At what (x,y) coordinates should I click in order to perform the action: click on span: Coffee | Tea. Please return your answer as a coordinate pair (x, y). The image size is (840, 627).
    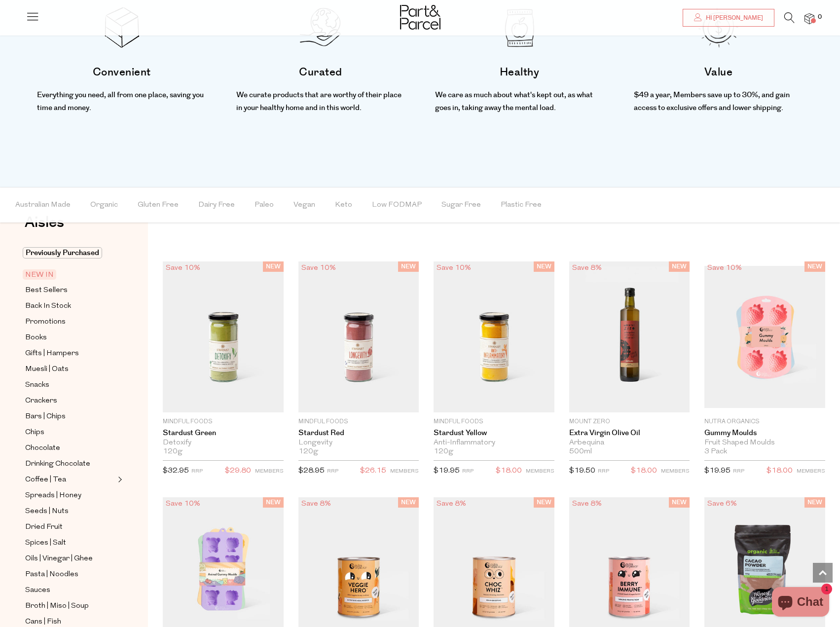
    Looking at the image, I should click on (45, 480).